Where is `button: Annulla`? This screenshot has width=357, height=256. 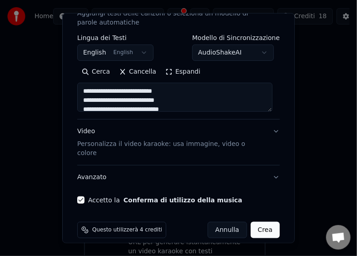
button: Annulla is located at coordinates (227, 230).